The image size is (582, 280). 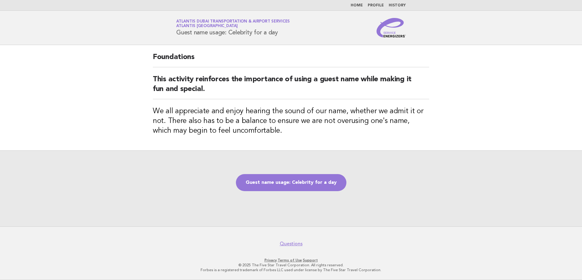 I want to click on p: Forbes is a registered trademark of Forbes LLC used under license by The Five Star Travel Corpora..., so click(x=291, y=270).